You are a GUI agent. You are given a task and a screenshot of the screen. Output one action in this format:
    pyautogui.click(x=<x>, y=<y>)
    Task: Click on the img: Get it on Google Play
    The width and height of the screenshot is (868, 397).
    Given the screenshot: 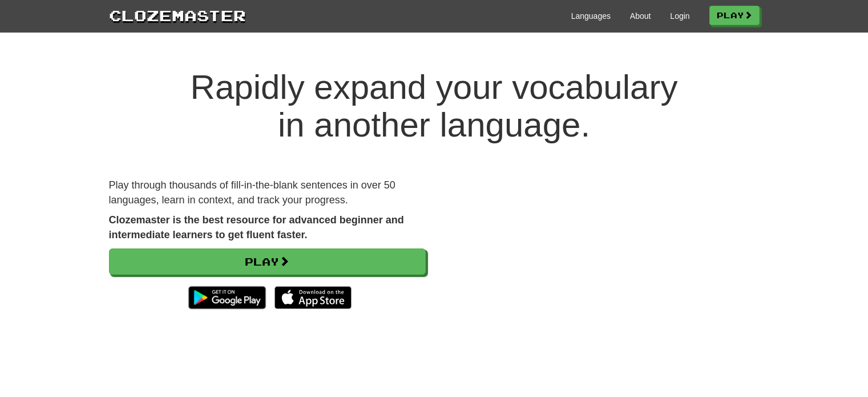 What is the action you would take?
    pyautogui.click(x=227, y=298)
    